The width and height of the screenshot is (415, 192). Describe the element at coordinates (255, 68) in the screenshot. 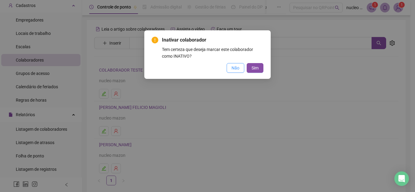

I see `button: Sim` at that location.